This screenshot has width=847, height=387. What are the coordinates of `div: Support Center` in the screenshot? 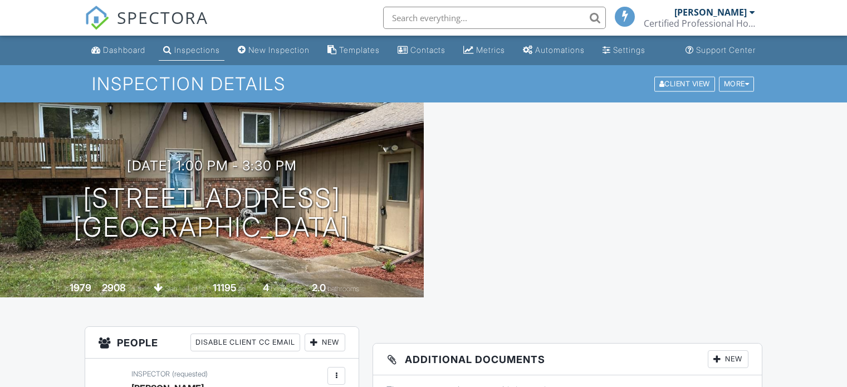 It's located at (726, 50).